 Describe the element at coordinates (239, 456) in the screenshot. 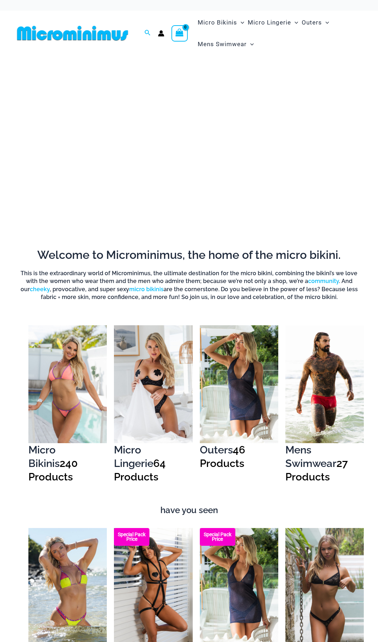

I see `h2: Outers` at that location.